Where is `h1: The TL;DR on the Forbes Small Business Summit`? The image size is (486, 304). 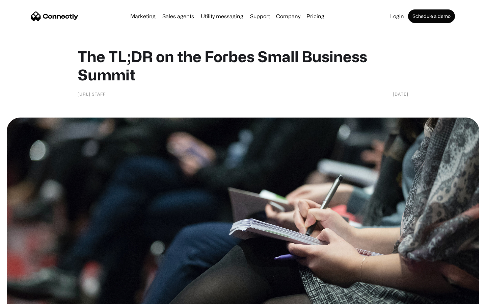 h1: The TL;DR on the Forbes Small Business Summit is located at coordinates (243, 65).